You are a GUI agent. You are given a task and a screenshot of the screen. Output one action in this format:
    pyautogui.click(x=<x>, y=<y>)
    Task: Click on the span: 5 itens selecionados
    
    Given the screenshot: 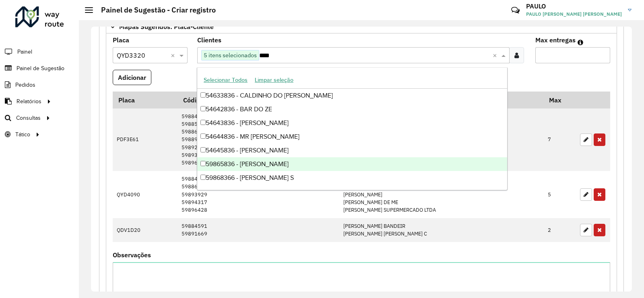 What is the action you would take?
    pyautogui.click(x=230, y=55)
    